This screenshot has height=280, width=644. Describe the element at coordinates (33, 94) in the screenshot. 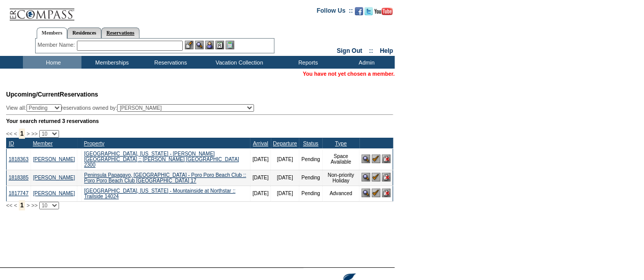

I see `span: Upcoming/Current` at that location.